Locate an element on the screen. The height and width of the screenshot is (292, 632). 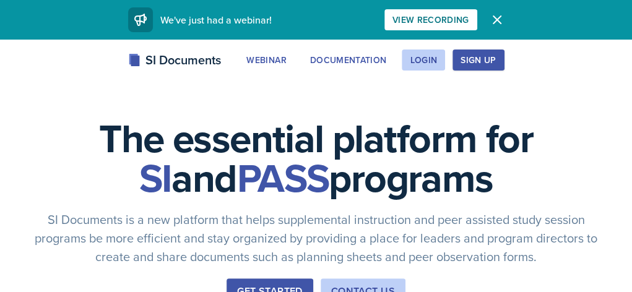
button: Webinar is located at coordinates (266, 60).